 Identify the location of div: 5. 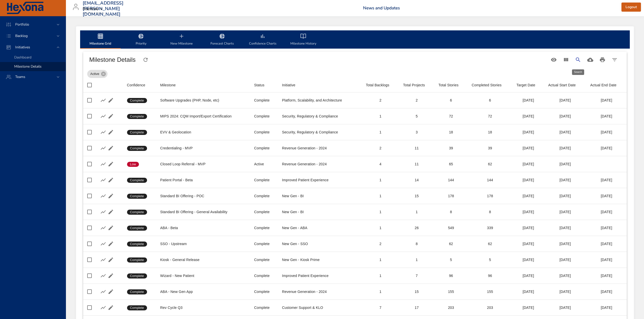
(416, 116).